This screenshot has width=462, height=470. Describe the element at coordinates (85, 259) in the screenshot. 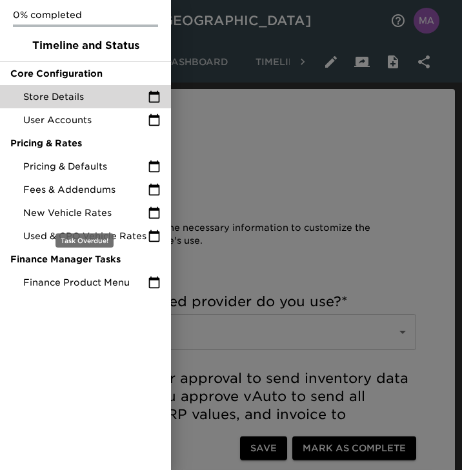

I see `span: Finance Manager Tasks` at that location.